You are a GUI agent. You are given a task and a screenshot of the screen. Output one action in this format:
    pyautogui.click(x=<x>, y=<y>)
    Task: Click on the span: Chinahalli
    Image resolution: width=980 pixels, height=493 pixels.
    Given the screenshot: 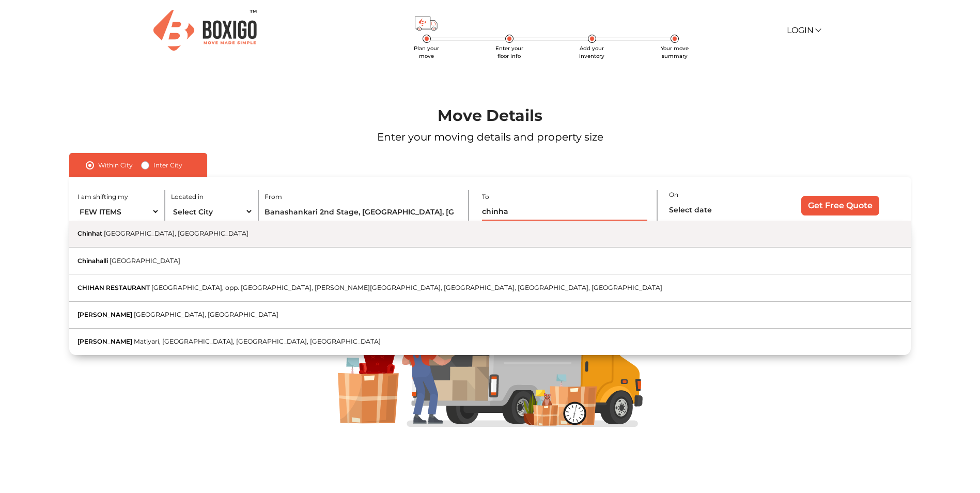 What is the action you would take?
    pyautogui.click(x=93, y=261)
    